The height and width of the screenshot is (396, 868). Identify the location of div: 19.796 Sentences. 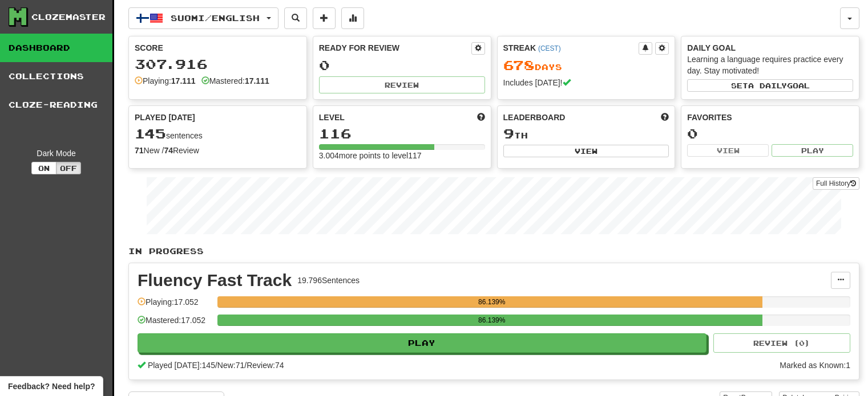
(328, 280).